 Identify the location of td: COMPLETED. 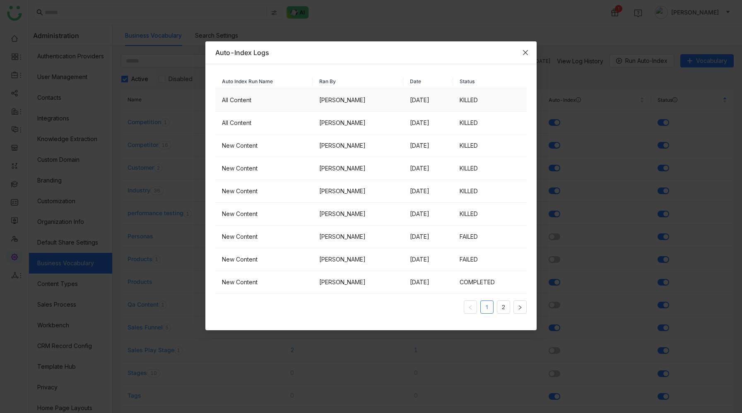
(490, 283).